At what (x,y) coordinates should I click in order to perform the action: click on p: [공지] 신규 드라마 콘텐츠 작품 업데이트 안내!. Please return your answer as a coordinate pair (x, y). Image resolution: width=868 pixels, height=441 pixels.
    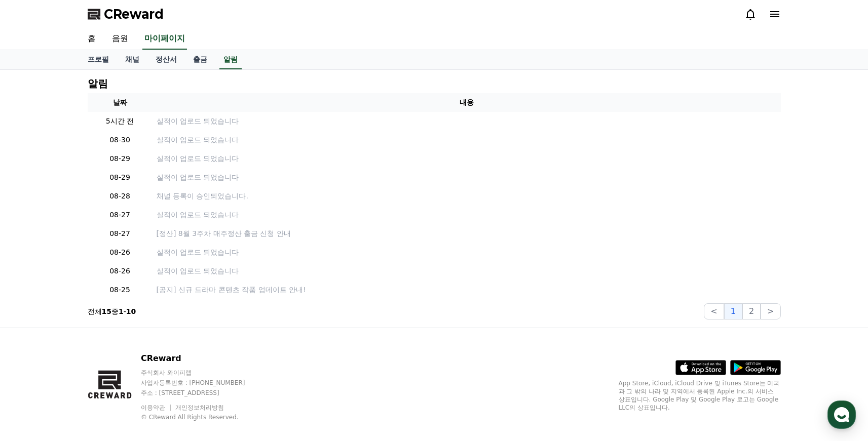
    Looking at the image, I should click on (467, 290).